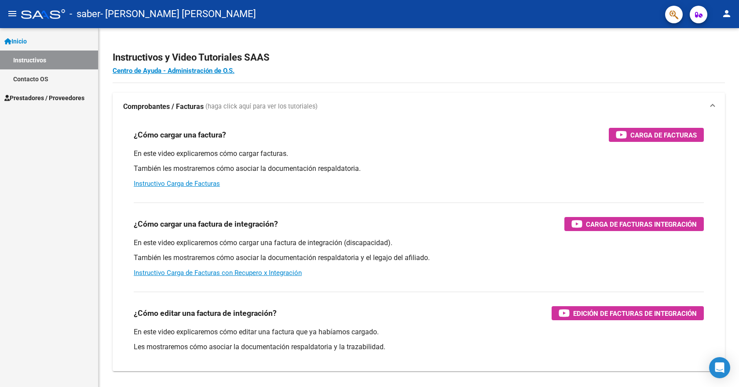 The image size is (739, 387). What do you see at coordinates (419, 246) in the screenshot?
I see `div: Comprobantes / Facturas (haga click aquí para ver los tutoriales)` at bounding box center [419, 246].